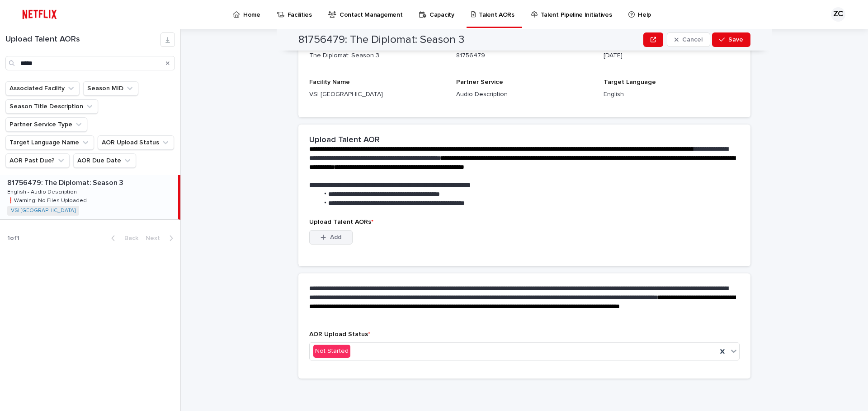 Image resolution: width=868 pixels, height=411 pixels. Describe the element at coordinates (52, 107) in the screenshot. I see `button: Season Title Description` at that location.